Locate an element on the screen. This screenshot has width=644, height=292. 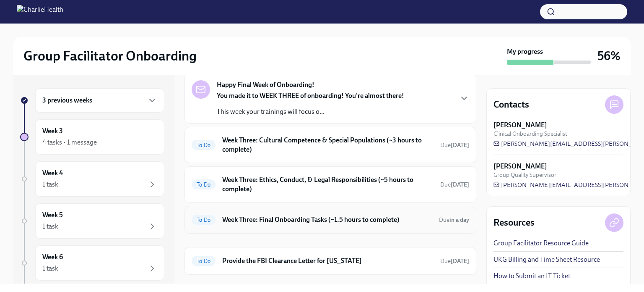
h2: Group Facilitator Onboarding is located at coordinates (110, 56).